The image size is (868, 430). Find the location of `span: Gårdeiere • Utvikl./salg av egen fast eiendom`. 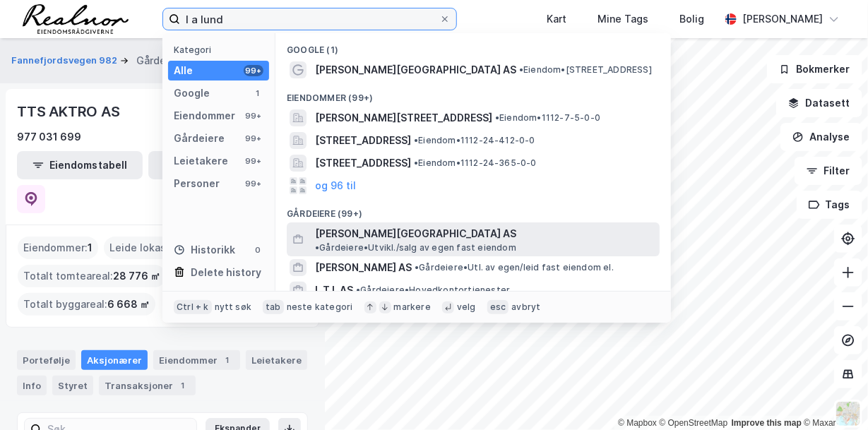

span: Gårdeiere • Utvikl./salg av egen fast eiendom is located at coordinates (416, 248).